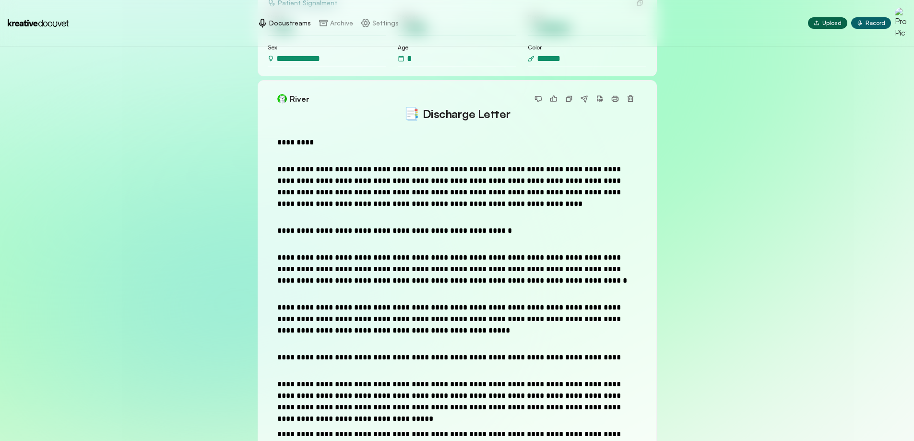  Describe the element at coordinates (385, 23) in the screenshot. I see `p: Settings` at that location.